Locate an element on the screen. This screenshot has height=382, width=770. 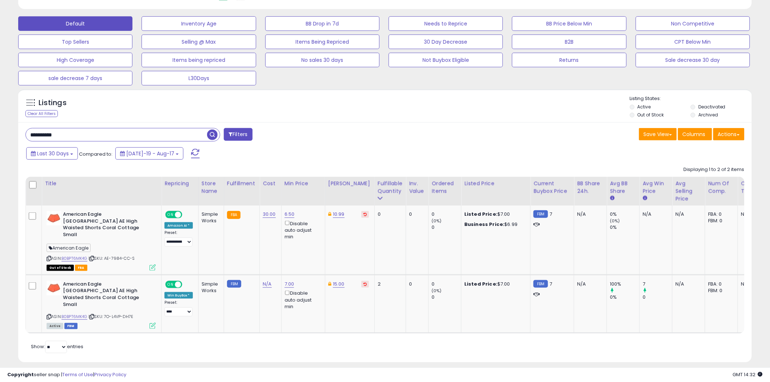
button: 30 Day Decrease is located at coordinates (446, 42).